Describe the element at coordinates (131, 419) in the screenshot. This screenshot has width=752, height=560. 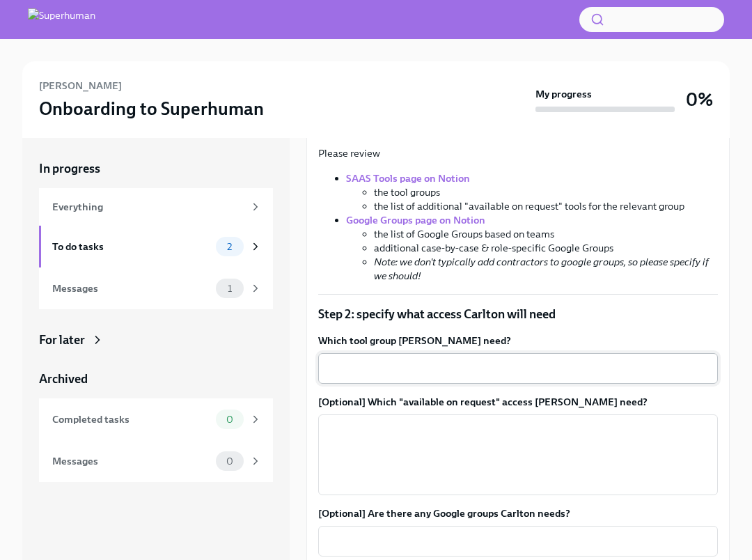
I see `div: Completed tasks` at that location.